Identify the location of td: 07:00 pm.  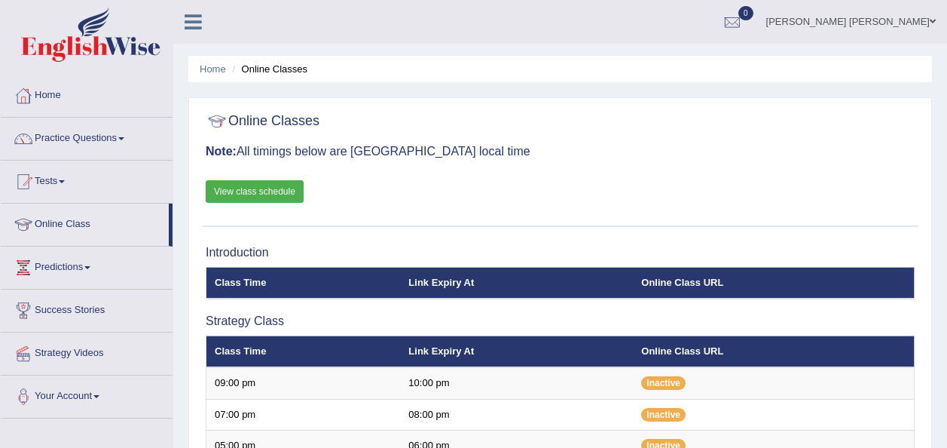
(304, 414).